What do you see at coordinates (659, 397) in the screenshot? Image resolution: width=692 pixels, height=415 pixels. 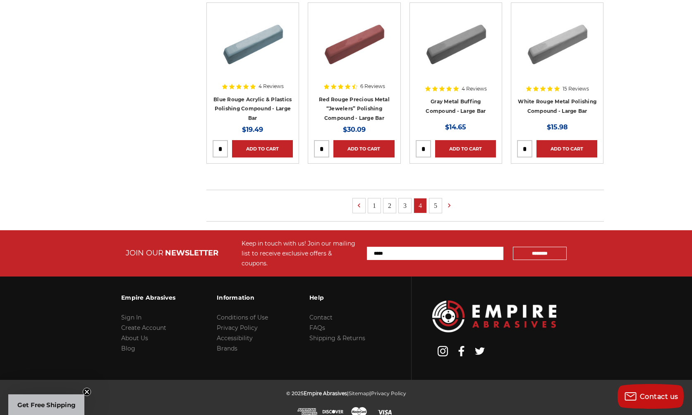 I see `span: Contact us` at bounding box center [659, 397].